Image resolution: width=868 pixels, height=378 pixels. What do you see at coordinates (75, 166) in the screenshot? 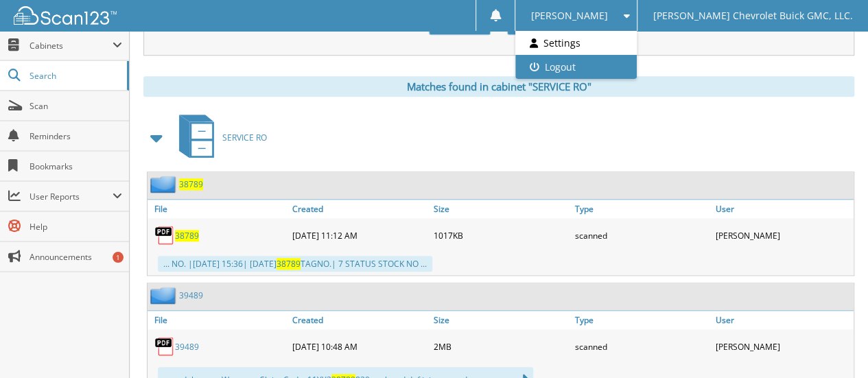
I see `span: Bookmarks` at bounding box center [75, 166].